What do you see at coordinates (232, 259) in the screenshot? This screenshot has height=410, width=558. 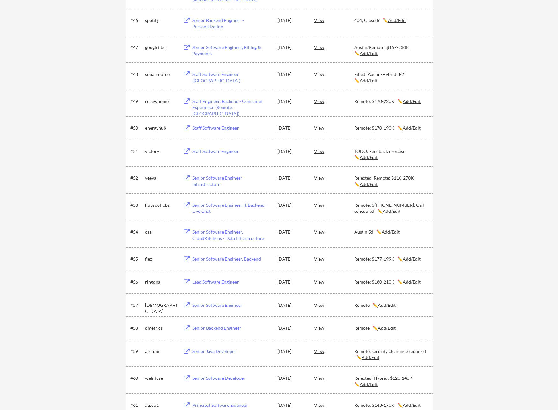 I see `div: Senior Software Engineer, Backend` at bounding box center [232, 259].